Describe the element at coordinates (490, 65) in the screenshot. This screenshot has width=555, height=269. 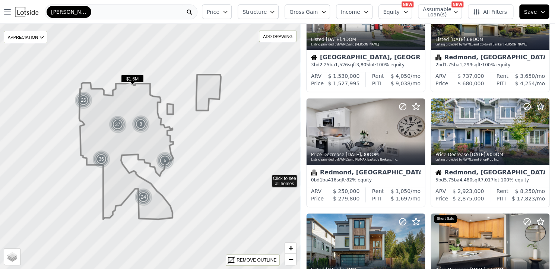
I see `div: 2 bd 1.75 ba sqft · 100% equity` at that location.